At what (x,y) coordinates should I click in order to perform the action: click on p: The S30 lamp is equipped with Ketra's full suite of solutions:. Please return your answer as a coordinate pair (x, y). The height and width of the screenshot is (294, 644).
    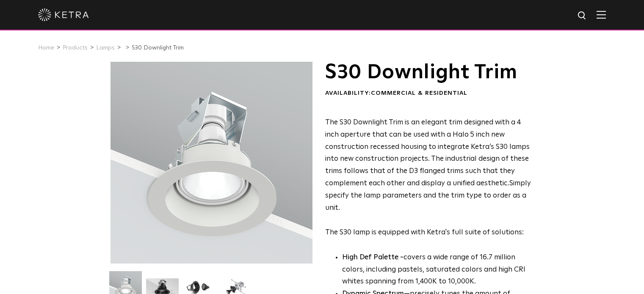
    Looking at the image, I should click on (428, 178).